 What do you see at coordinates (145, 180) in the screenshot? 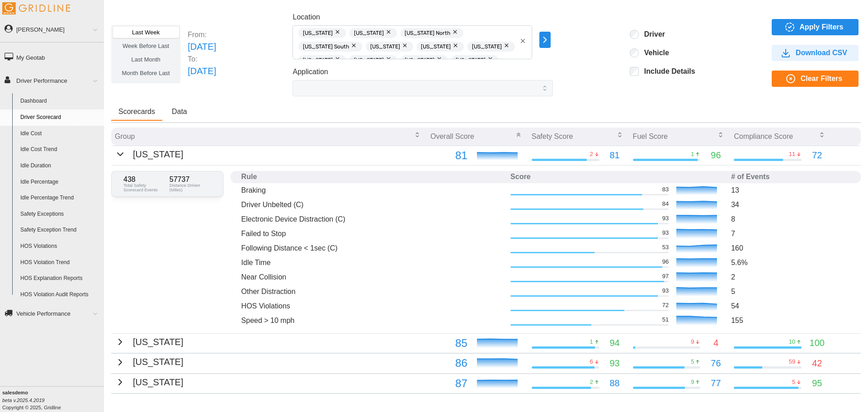
I see `p: 438` at bounding box center [145, 180].